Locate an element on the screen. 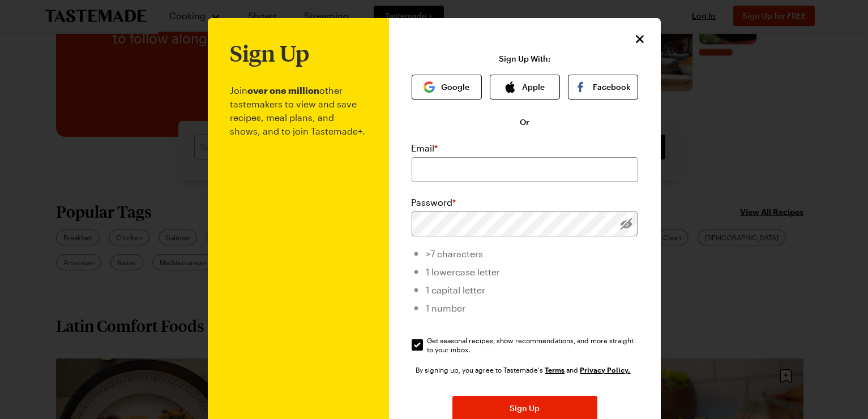 This screenshot has height=419, width=868. input: Get seasonal recipes, show recommendations, and more straight to your inbox. is located at coordinates (417, 345).